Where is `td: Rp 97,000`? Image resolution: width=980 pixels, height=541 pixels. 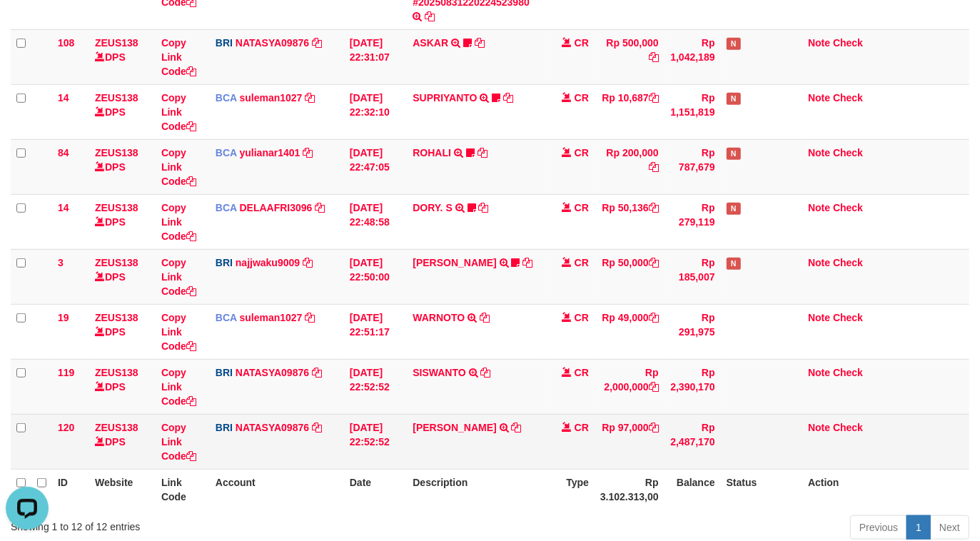
td: Rp 97,000 is located at coordinates (629, 441).